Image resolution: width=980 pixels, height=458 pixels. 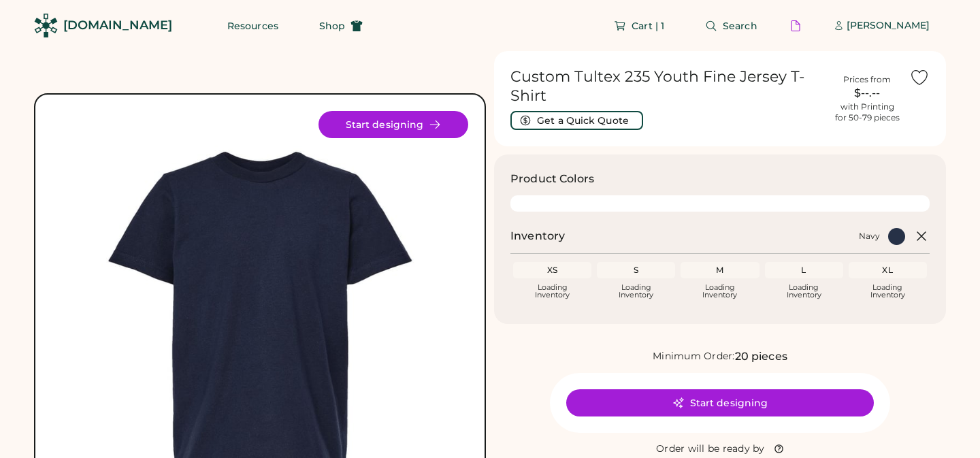 What do you see at coordinates (640, 25) in the screenshot?
I see `button: Cart | 1` at bounding box center [640, 25].